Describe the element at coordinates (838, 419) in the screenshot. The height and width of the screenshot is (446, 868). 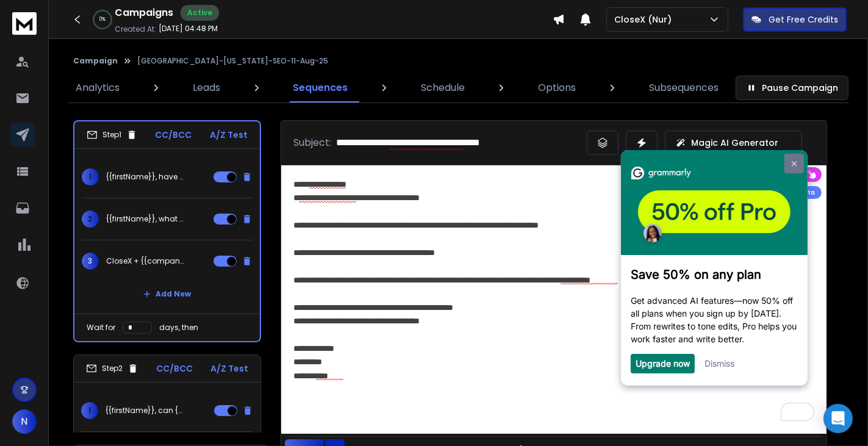
I see `div: Open Intercom Messenger` at that location.